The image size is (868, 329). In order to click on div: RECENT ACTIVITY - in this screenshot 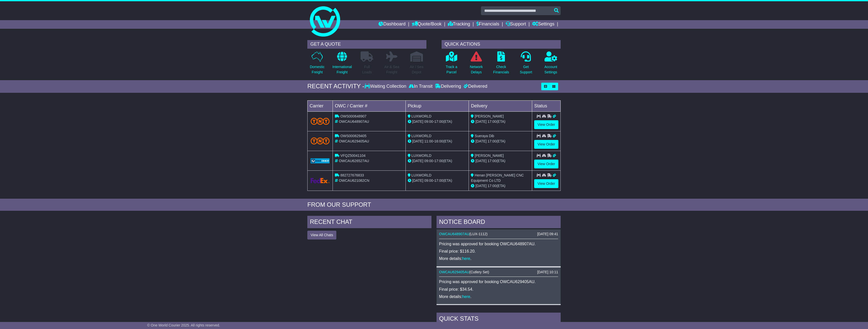, I will do `click(336, 86)`.